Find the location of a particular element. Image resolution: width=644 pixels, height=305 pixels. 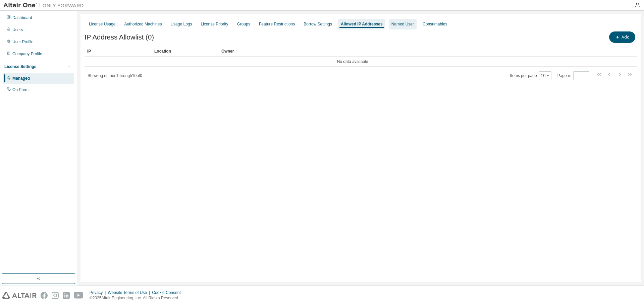

div: Website Terms of Use is located at coordinates (129, 292).